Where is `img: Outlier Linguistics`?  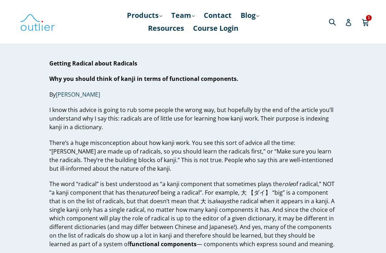
img: Outlier Linguistics is located at coordinates (38, 22).